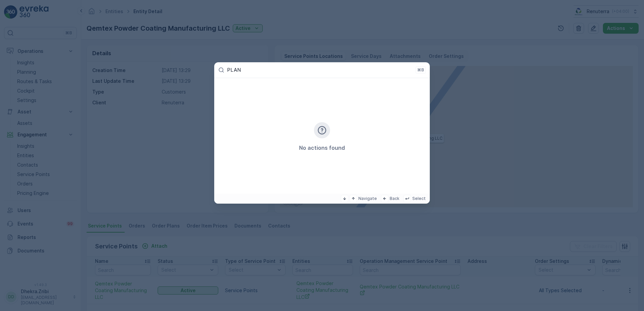 The width and height of the screenshot is (644, 311). I want to click on p: Navigate, so click(368, 198).